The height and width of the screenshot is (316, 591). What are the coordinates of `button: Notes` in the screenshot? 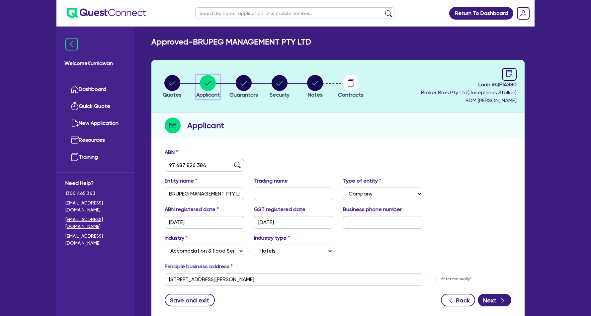 It's located at (315, 87).